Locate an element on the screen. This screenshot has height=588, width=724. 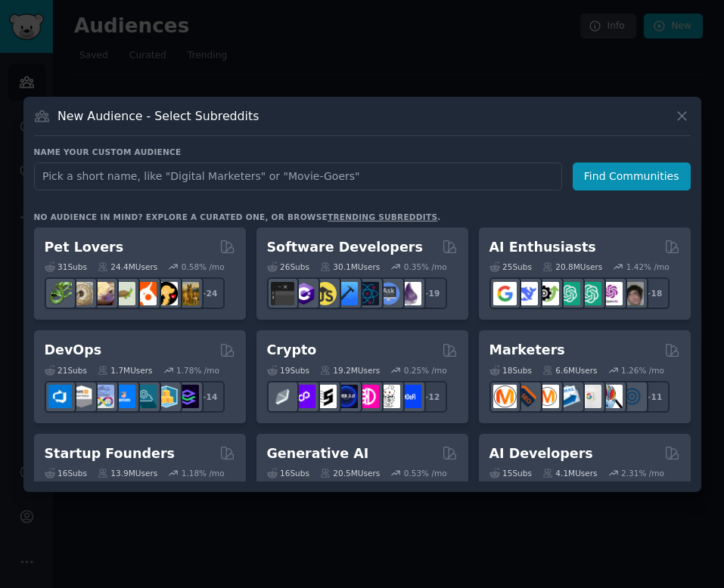
img: AItoolsCatalog is located at coordinates (547, 294).